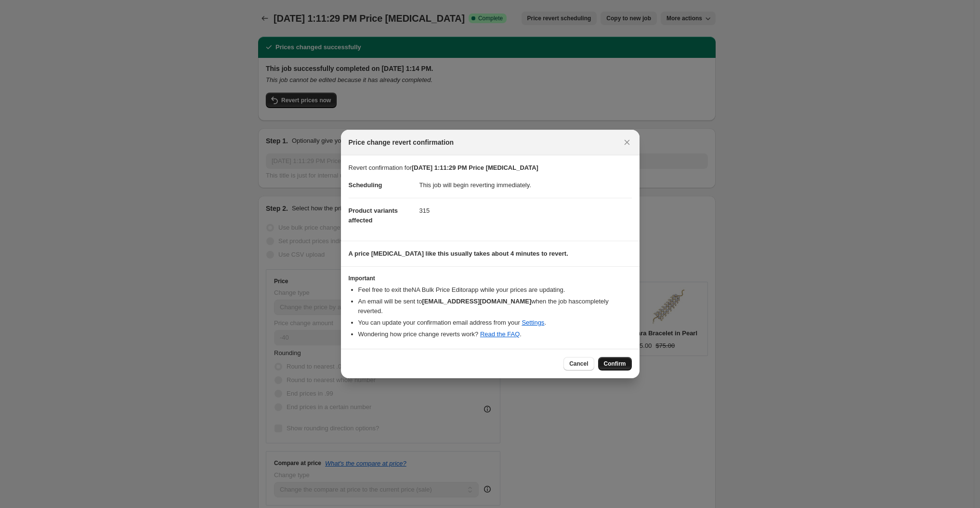 This screenshot has height=508, width=980. Describe the element at coordinates (532, 322) in the screenshot. I see `a: Settings` at that location.